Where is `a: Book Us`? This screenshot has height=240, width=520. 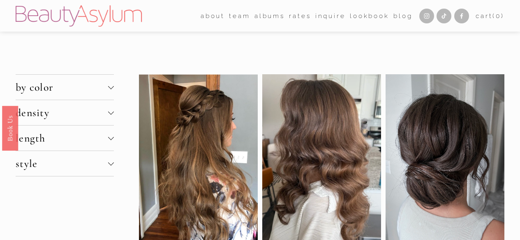 a: Book Us is located at coordinates (10, 128).